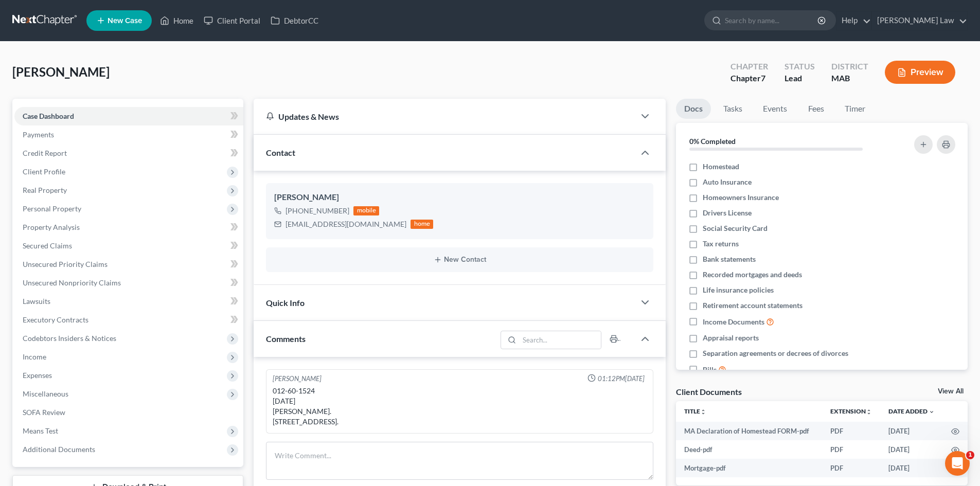  Describe the element at coordinates (36, 301) in the screenshot. I see `span: Lawsuits` at that location.